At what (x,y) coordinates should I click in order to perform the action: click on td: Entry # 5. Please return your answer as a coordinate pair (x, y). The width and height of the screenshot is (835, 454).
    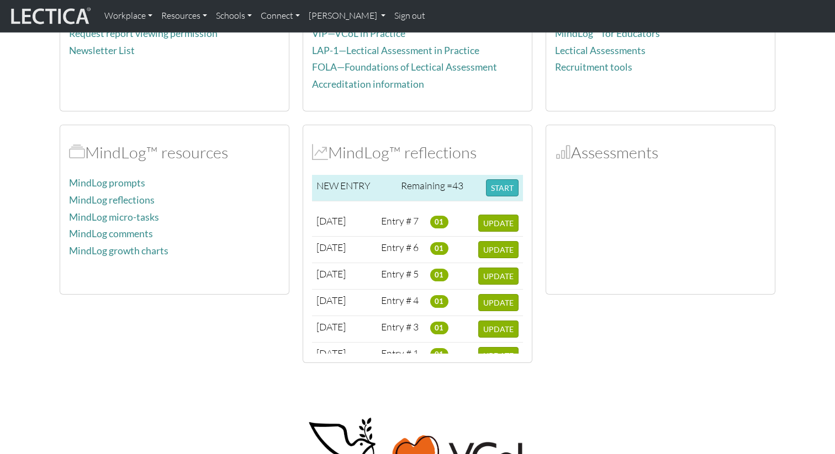
    Looking at the image, I should click on (401, 277).